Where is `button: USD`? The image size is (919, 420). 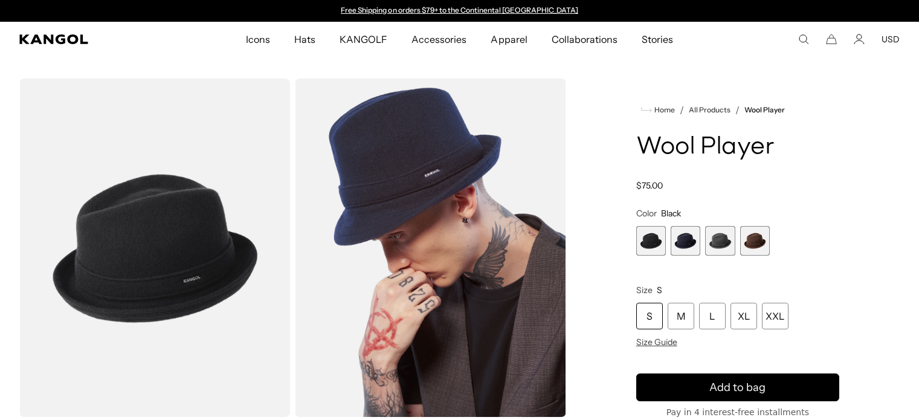 button: USD is located at coordinates (891, 39).